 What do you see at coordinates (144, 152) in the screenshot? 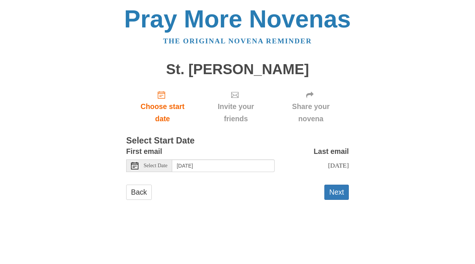
I see `label: First email` at bounding box center [144, 152].